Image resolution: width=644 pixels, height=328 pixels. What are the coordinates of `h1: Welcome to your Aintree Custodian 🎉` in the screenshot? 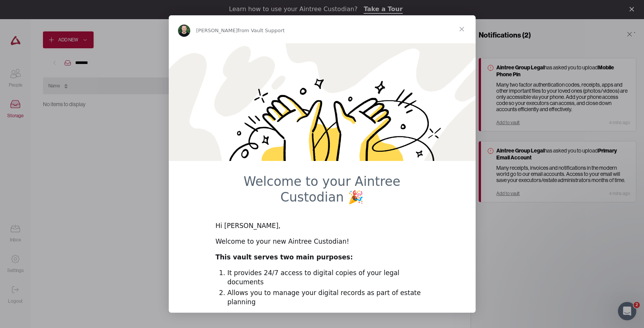 It's located at (322, 192).